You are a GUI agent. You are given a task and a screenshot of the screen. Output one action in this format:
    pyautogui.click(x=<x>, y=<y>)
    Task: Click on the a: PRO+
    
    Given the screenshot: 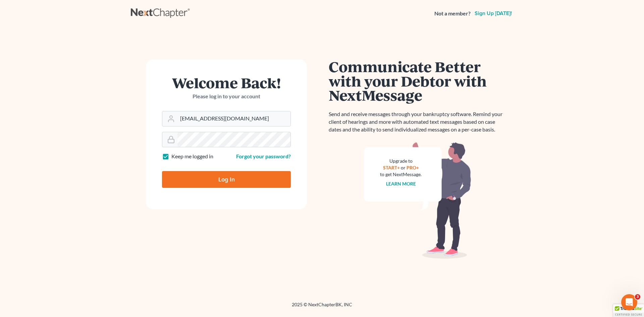 What is the action you would take?
    pyautogui.click(x=412, y=167)
    